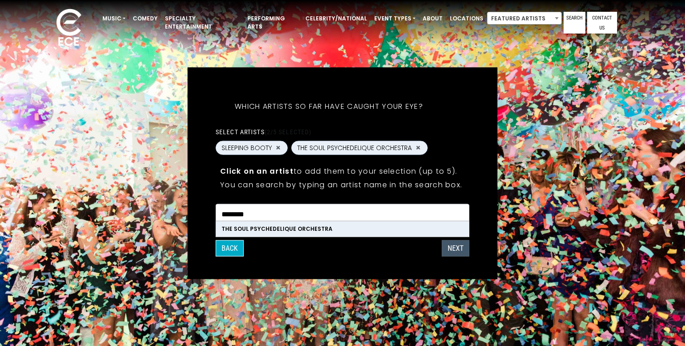 This screenshot has height=346, width=685. What do you see at coordinates (354, 147) in the screenshot?
I see `span: THE SOUL PSYCHEDELIQUE ORCHESTRA` at bounding box center [354, 147].